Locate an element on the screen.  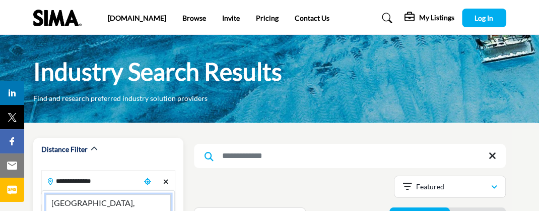
h1: Industry Search Results is located at coordinates (158, 72).